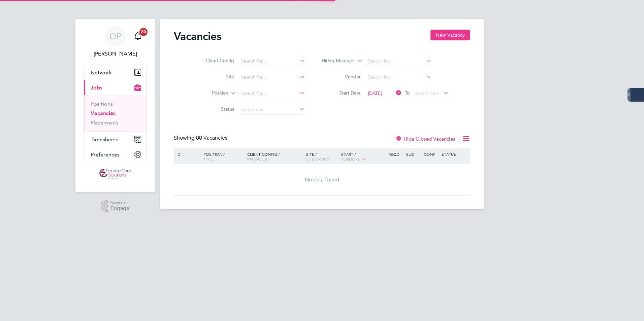  I want to click on label: Start Date, so click(341, 93).